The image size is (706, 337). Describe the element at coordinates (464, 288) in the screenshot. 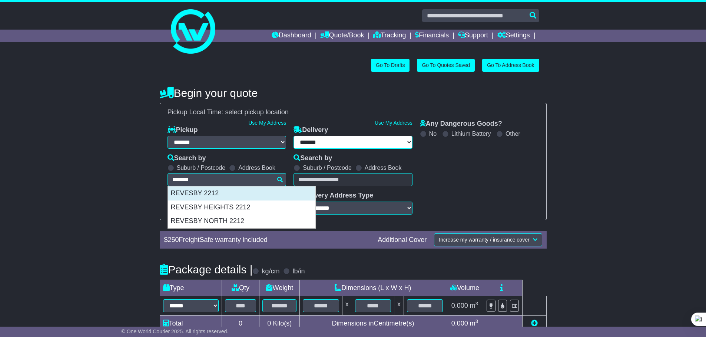

I see `td: Volume` at that location.